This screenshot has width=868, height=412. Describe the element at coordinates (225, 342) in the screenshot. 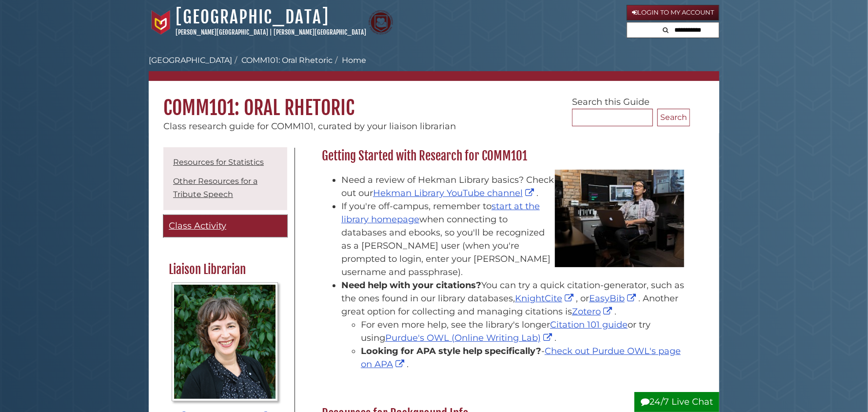

I see `img: Profile Photo` at that location.